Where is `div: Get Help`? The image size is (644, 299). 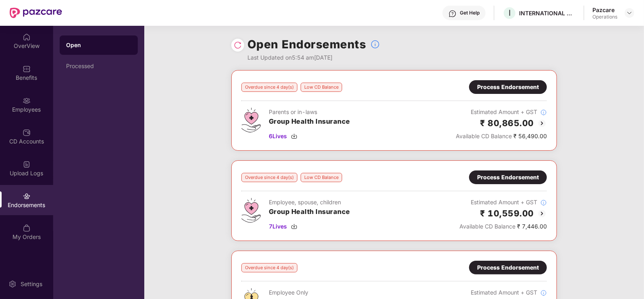 div: Get Help is located at coordinates (469, 13).